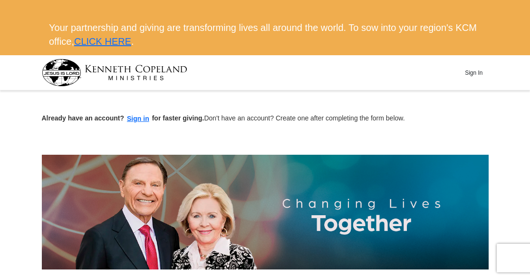 Image resolution: width=530 pixels, height=279 pixels. I want to click on img: kcm-header-logo.svg, so click(115, 72).